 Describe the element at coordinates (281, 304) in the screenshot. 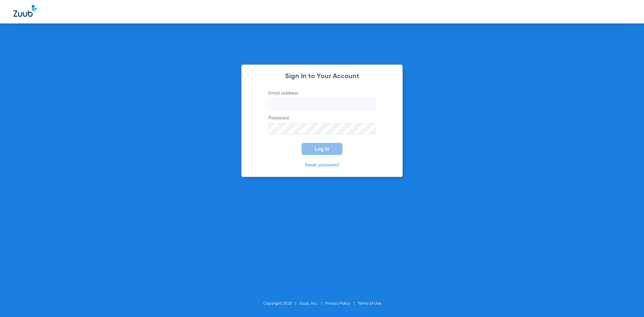

I see `li: Copyright 2025` at that location.